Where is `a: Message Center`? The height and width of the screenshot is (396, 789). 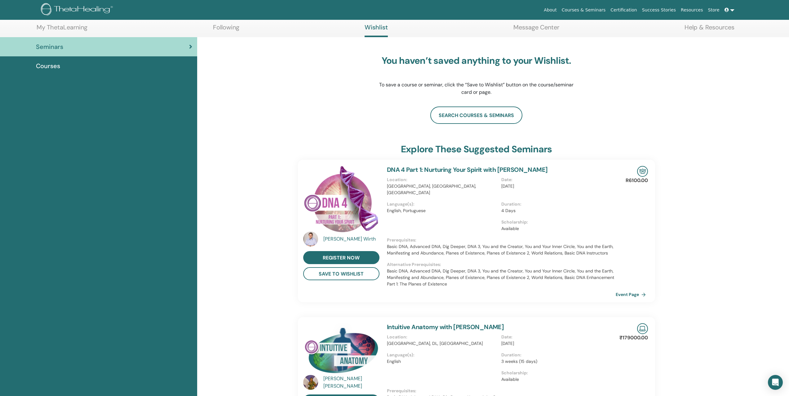 a: Message Center is located at coordinates (536, 29).